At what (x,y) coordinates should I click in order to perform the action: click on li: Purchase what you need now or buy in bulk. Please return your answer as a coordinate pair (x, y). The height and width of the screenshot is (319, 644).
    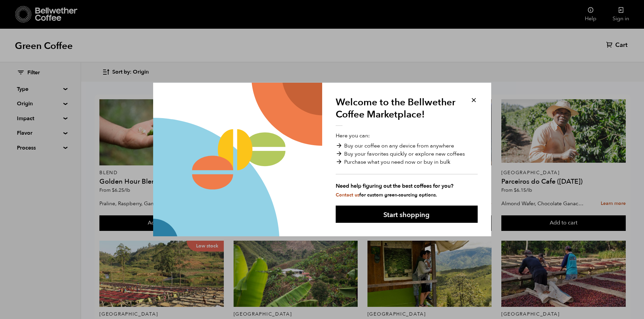
    Looking at the image, I should click on (406, 162).